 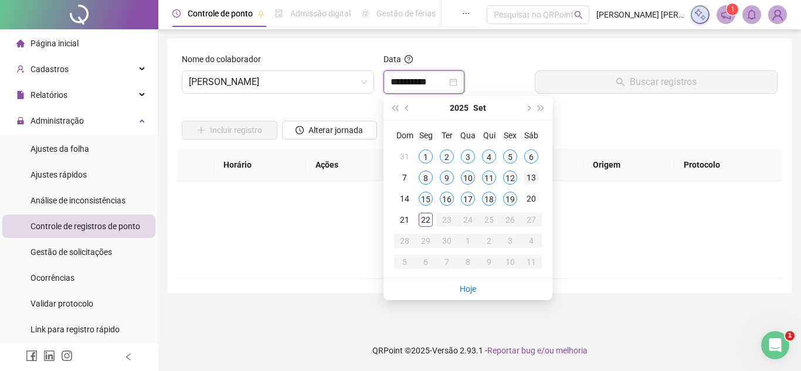 I want to click on label: Nome do colaborador, so click(x=225, y=59).